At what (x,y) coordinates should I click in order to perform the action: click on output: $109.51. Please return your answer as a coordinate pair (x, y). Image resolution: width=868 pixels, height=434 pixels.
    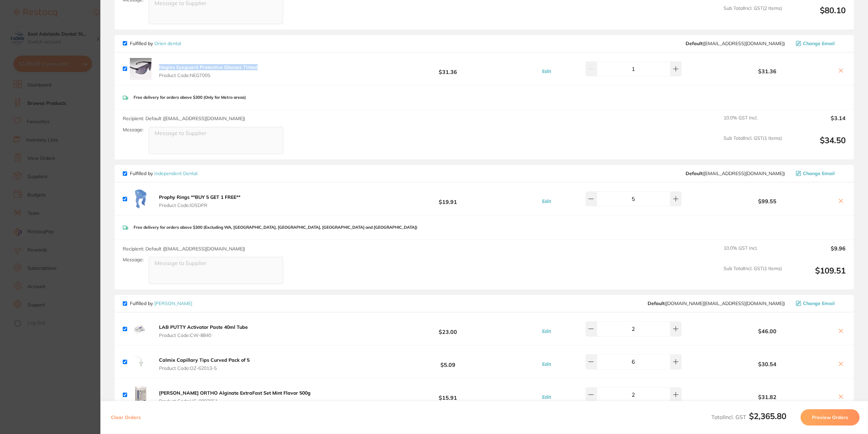
    Looking at the image, I should click on (817, 275).